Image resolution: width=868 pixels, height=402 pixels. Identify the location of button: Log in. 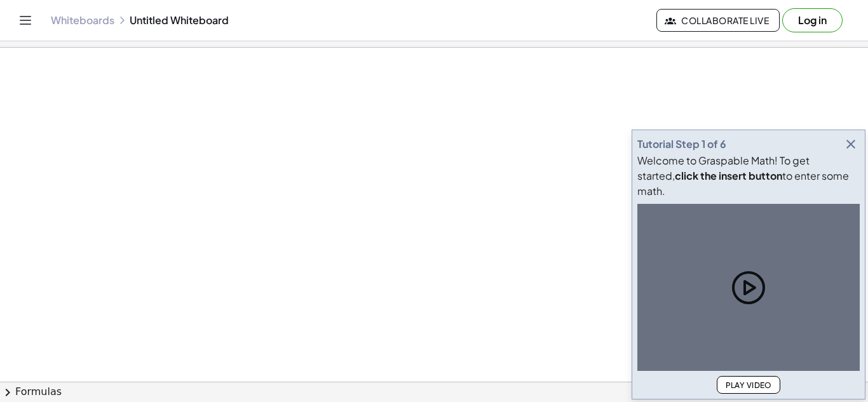
(812, 20).